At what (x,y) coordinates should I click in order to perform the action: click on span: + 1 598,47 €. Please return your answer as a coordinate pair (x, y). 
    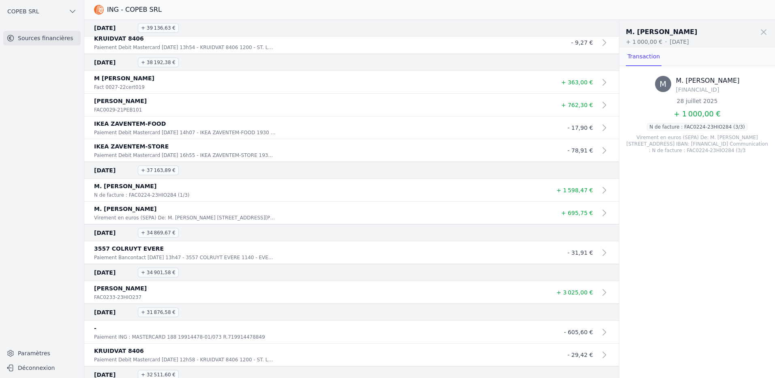
    Looking at the image, I should click on (575, 190).